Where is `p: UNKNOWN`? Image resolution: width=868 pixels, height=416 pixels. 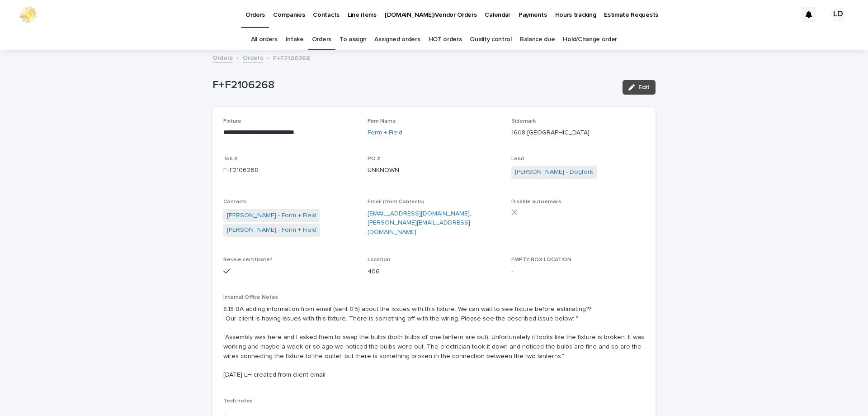
p: UNKNOWN is located at coordinates (434, 170).